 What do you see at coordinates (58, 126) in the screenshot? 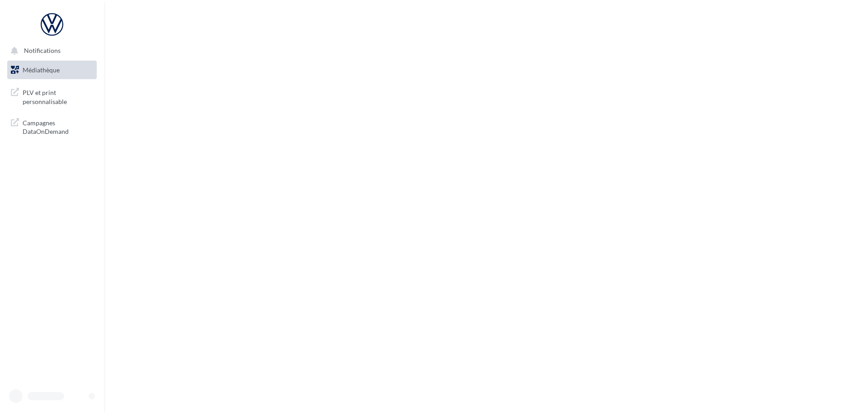
I see `span: Campagnes DataOnDemand` at bounding box center [58, 126].